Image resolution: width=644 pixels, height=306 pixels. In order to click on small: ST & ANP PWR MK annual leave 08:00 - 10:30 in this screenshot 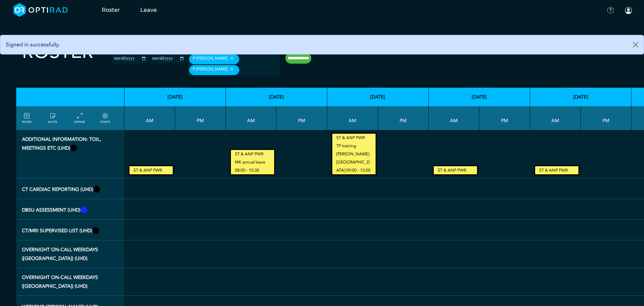, I will do `click(253, 162)`.